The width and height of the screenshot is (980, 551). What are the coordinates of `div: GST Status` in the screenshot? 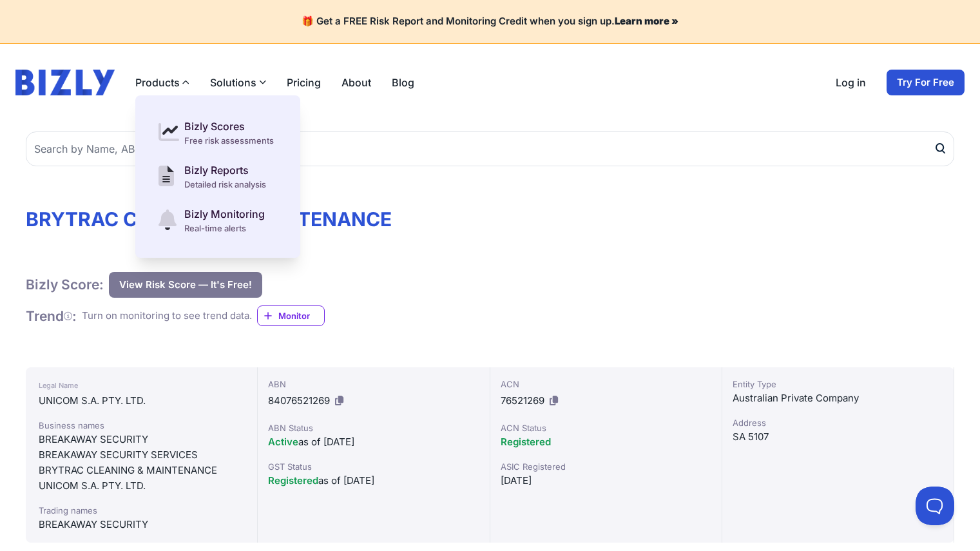 It's located at (373, 466).